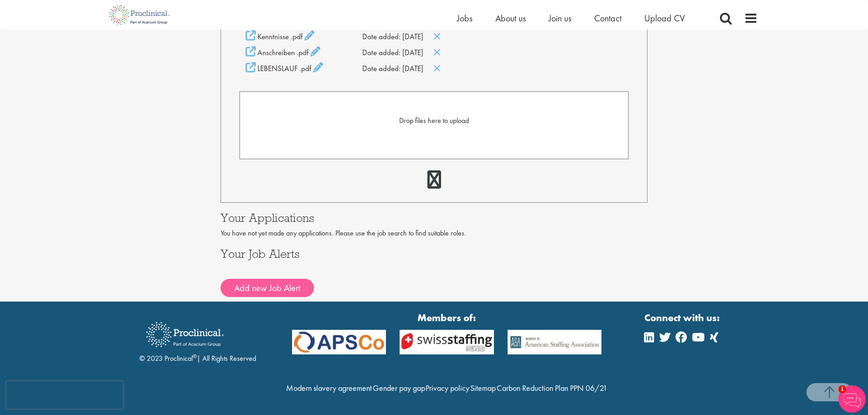 Image resolution: width=868 pixels, height=415 pixels. Describe the element at coordinates (607, 18) in the screenshot. I see `a: Contact` at that location.